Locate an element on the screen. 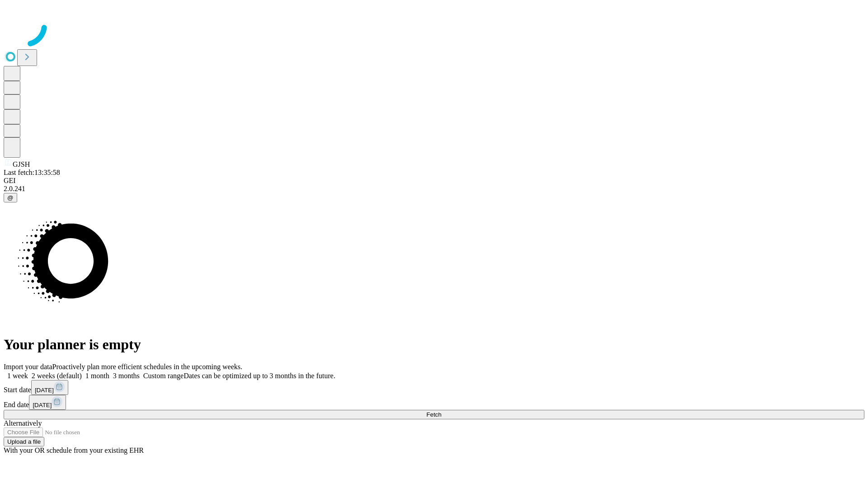  span: Custom range is located at coordinates (163, 376).